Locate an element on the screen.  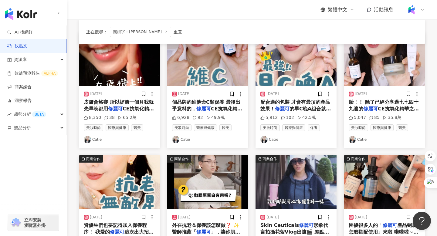
span: 外在抗老＆保養該怎麼做❓ ✨ 醫師推薦「 is located at coordinates (206, 229).